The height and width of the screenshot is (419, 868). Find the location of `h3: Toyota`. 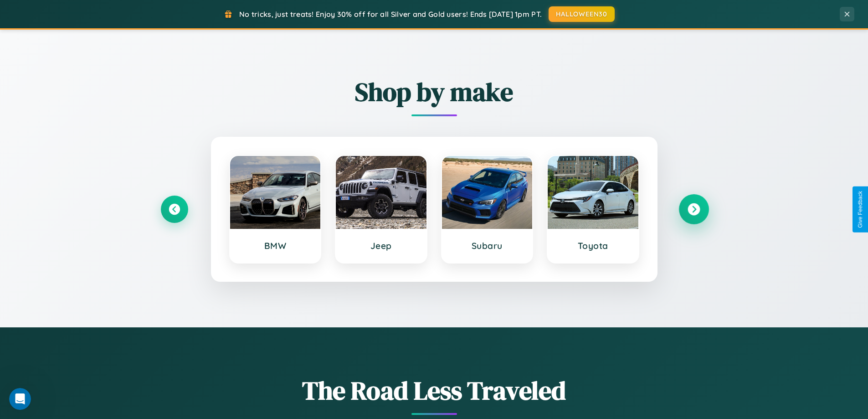

h3: Toyota is located at coordinates (593, 246).